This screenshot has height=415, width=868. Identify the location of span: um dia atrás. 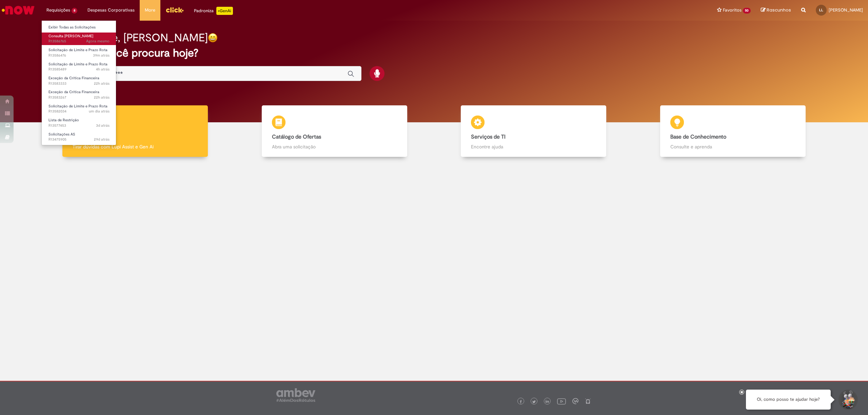
(99, 111).